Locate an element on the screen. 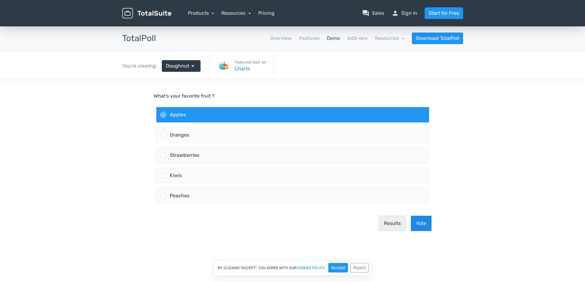  span: Oranges is located at coordinates (179, 55).